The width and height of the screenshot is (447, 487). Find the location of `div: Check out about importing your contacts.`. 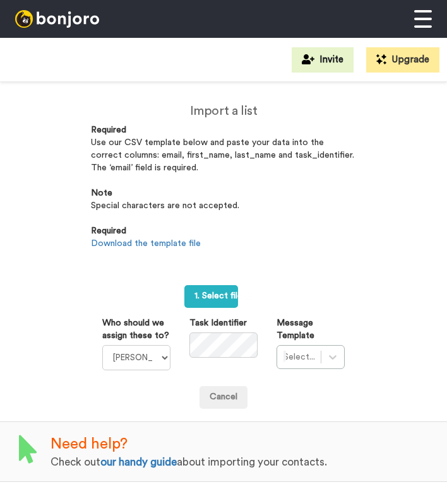

div: Check out about importing your contacts. is located at coordinates (249, 463).